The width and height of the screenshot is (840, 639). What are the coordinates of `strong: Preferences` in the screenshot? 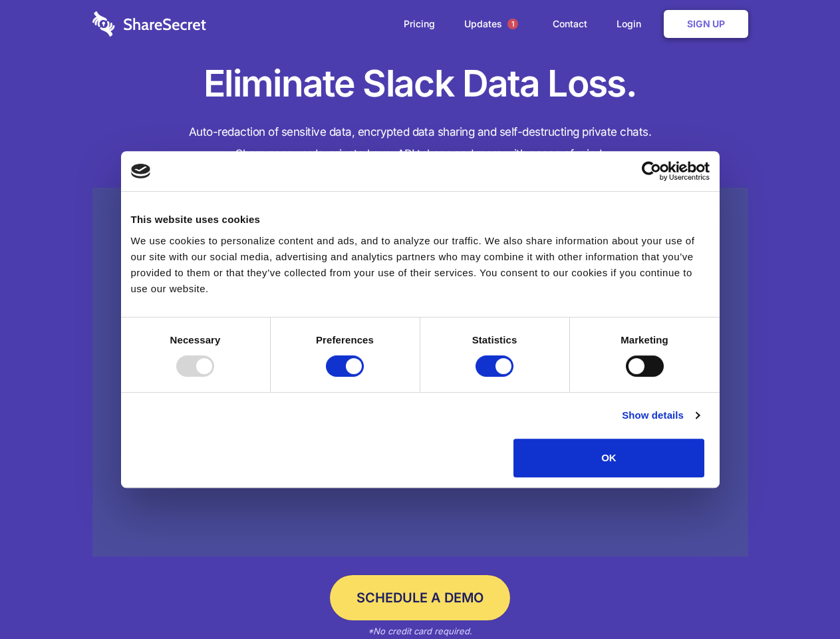 It's located at (344, 339).